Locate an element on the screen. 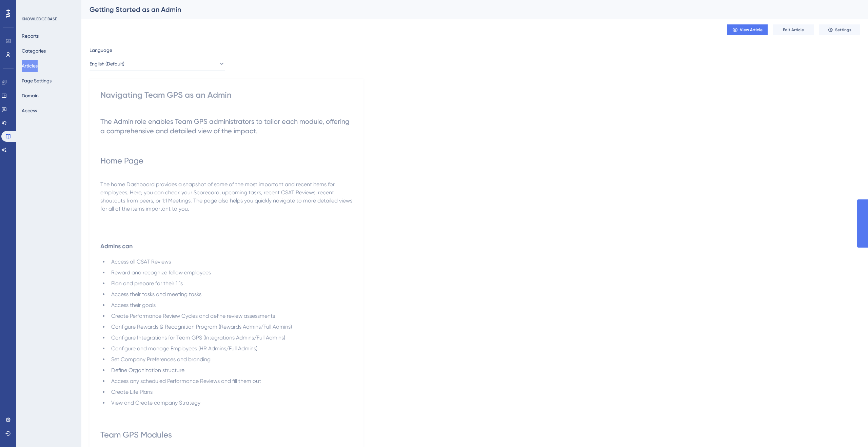 This screenshot has width=868, height=447. span: Configure Rewards & Recognition Program (Rewards Admins/Full Admins) is located at coordinates (201, 327).